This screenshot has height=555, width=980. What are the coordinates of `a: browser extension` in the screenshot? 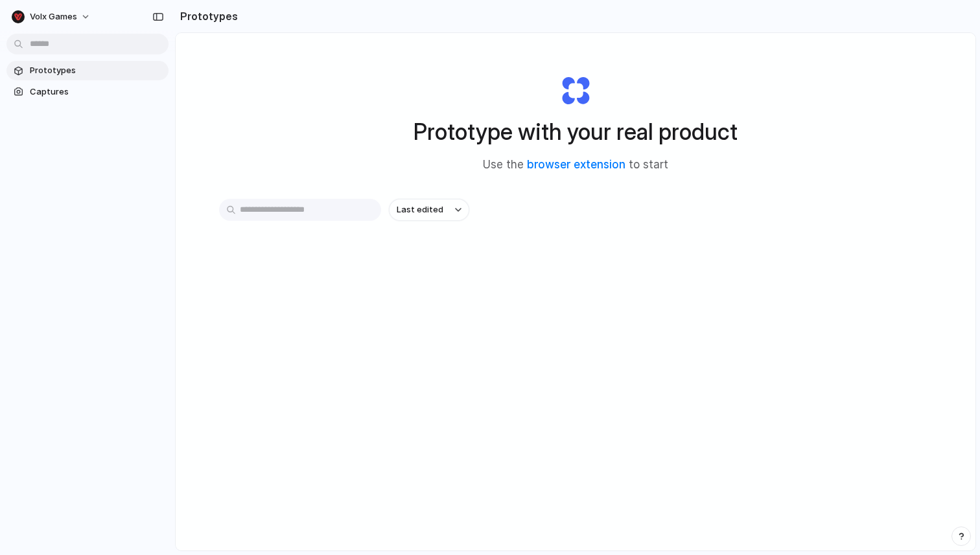 It's located at (576, 164).